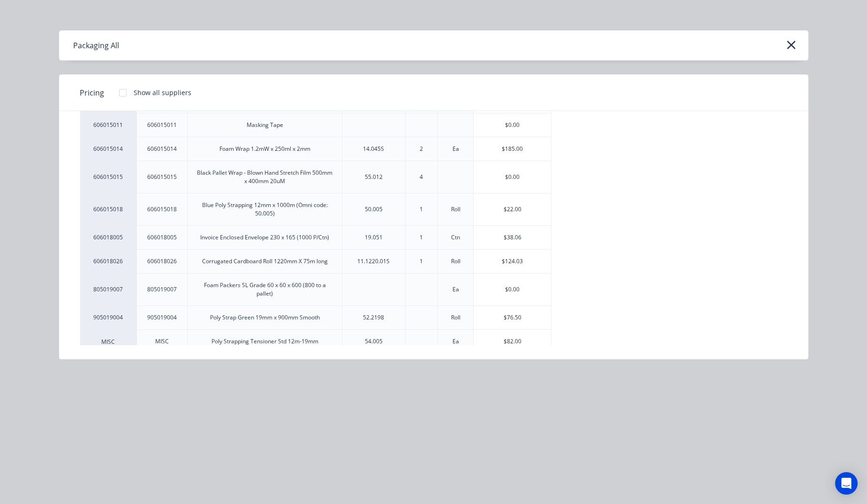 The image size is (867, 504). What do you see at coordinates (374, 238) in the screenshot?
I see `div: 19.051` at bounding box center [374, 238].